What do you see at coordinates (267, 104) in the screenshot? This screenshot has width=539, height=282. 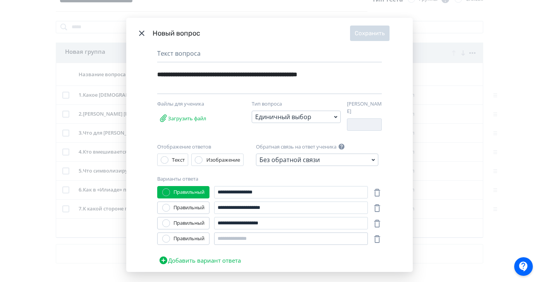 I see `label: Тип вопроса` at bounding box center [267, 104].